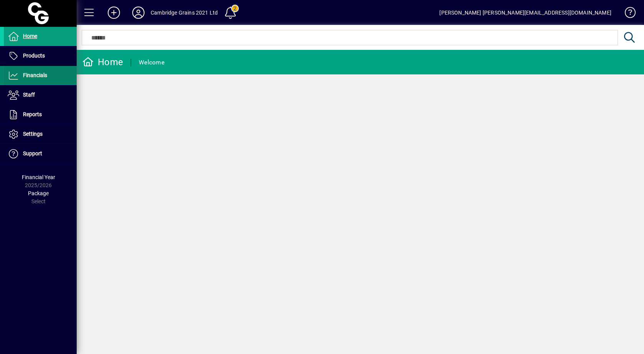  I want to click on a: Reports, so click(40, 115).